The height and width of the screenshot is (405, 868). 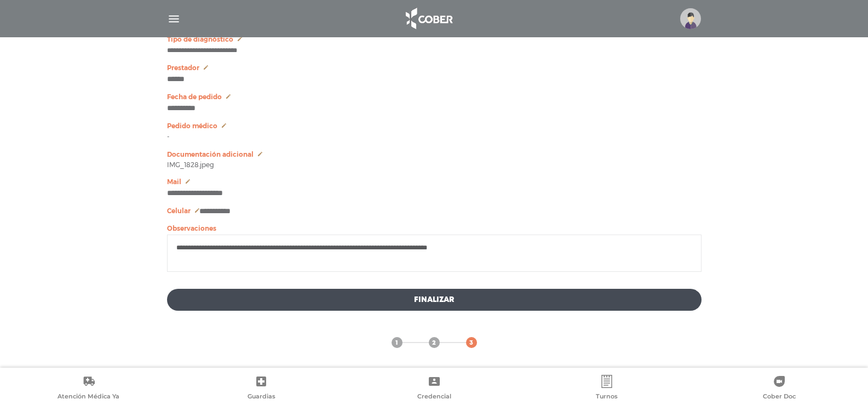 I want to click on span: Celular, so click(x=179, y=211).